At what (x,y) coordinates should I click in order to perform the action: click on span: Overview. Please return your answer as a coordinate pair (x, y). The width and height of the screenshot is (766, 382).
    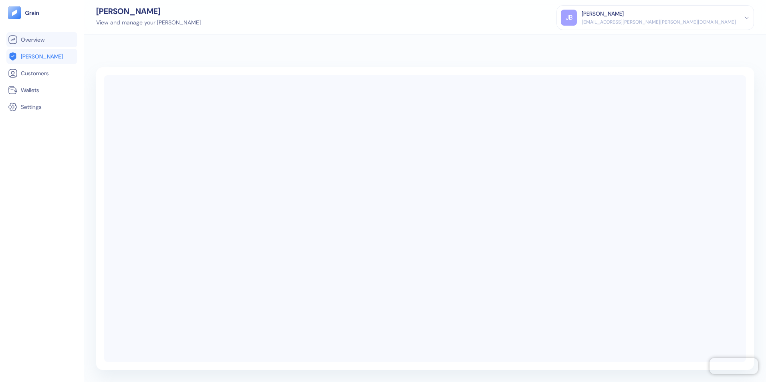
    Looking at the image, I should click on (32, 40).